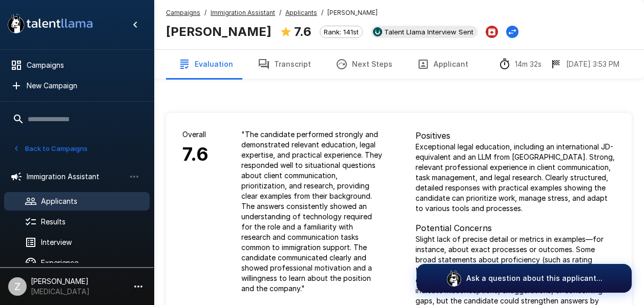 The width and height of the screenshot is (644, 305). What do you see at coordinates (492, 32) in the screenshot?
I see `button: Archive Applicant` at bounding box center [492, 32].